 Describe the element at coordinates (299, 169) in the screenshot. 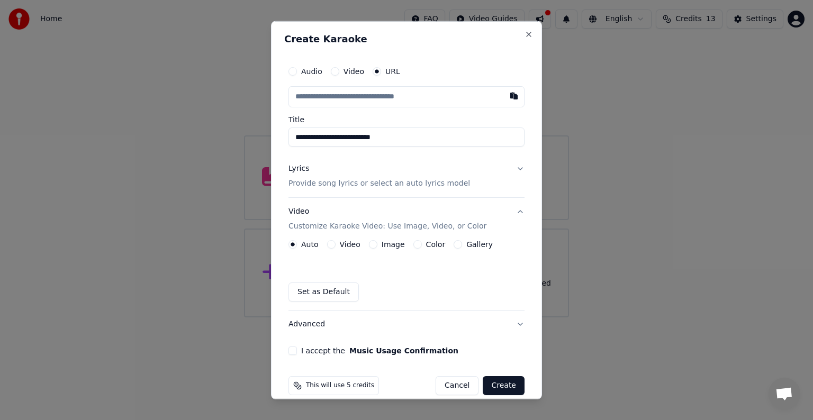

I see `div: Lyrics` at that location.